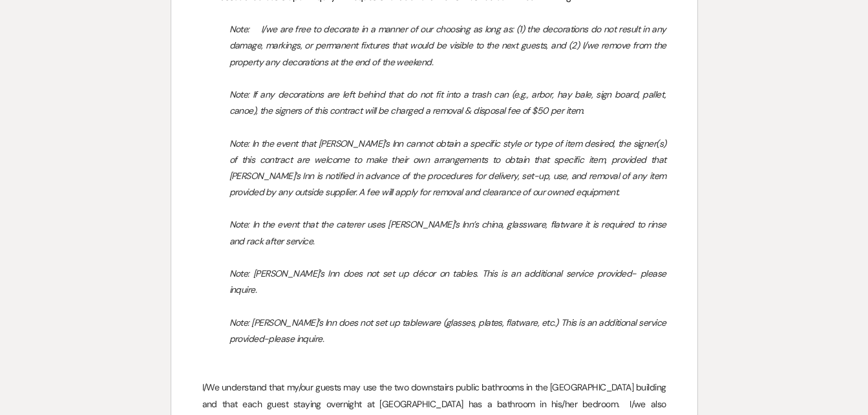 The width and height of the screenshot is (868, 415). I want to click on em: Note: I/we are free to decorate in a manner of our choosing as long as: (1) the decorations do no..., so click(449, 46).